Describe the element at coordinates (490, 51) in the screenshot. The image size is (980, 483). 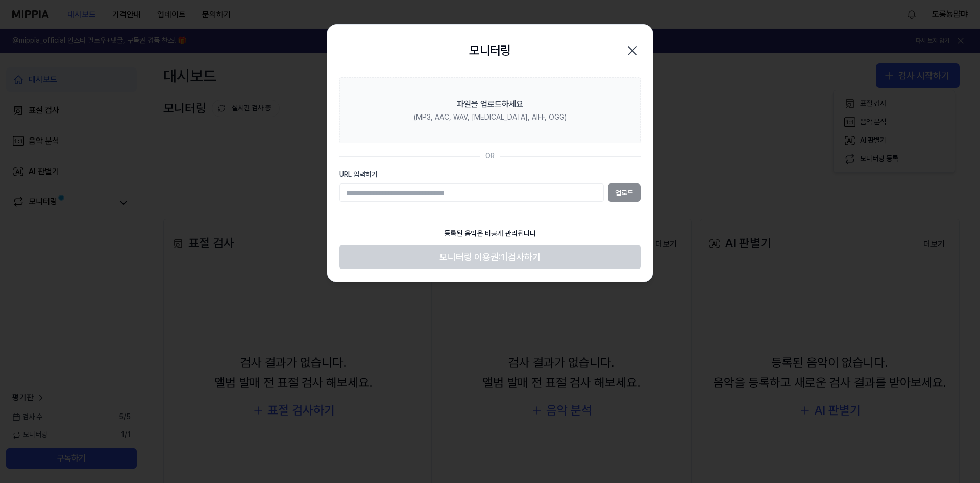
I see `h2: 모니터링` at that location.